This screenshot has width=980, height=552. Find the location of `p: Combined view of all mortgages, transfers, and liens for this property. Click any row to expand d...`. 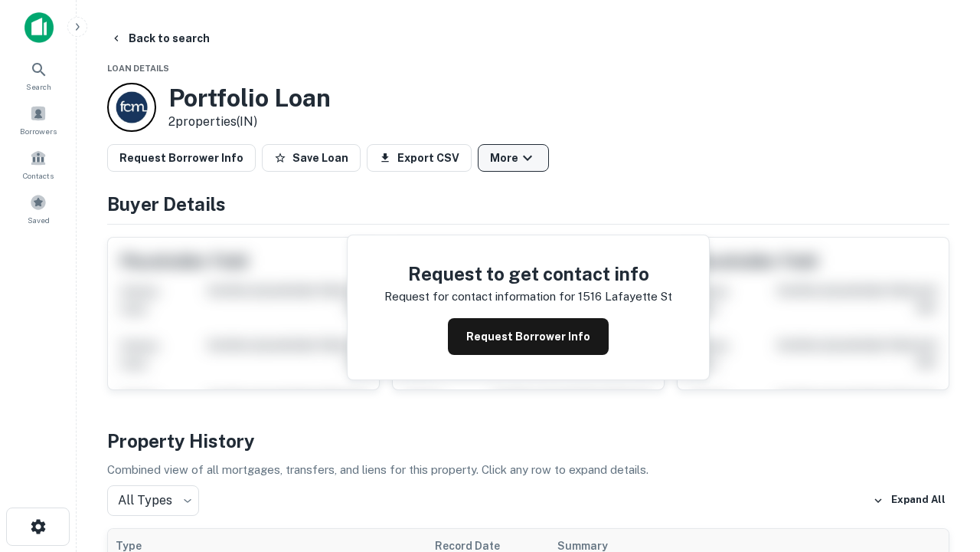

p: Combined view of all mortgages, transfers, and liens for this property. Click any row to expand d... is located at coordinates (529, 470).